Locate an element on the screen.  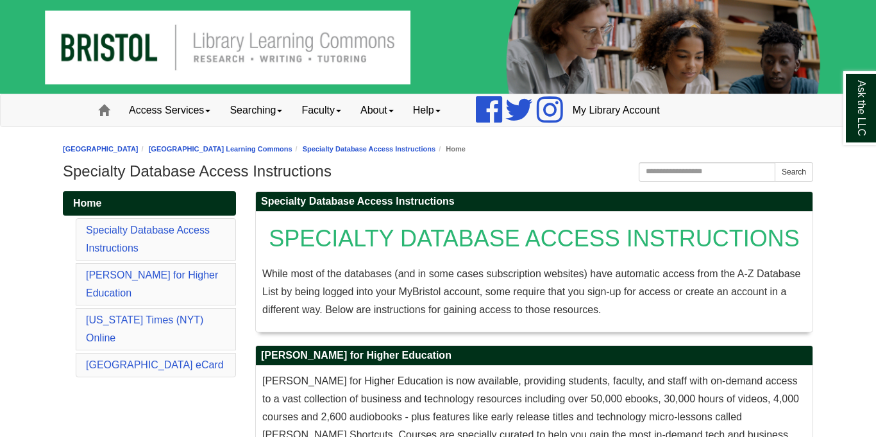
span: SPECIALTY DATABASE ACCESS INSTRUCTIONS is located at coordinates (534, 238).